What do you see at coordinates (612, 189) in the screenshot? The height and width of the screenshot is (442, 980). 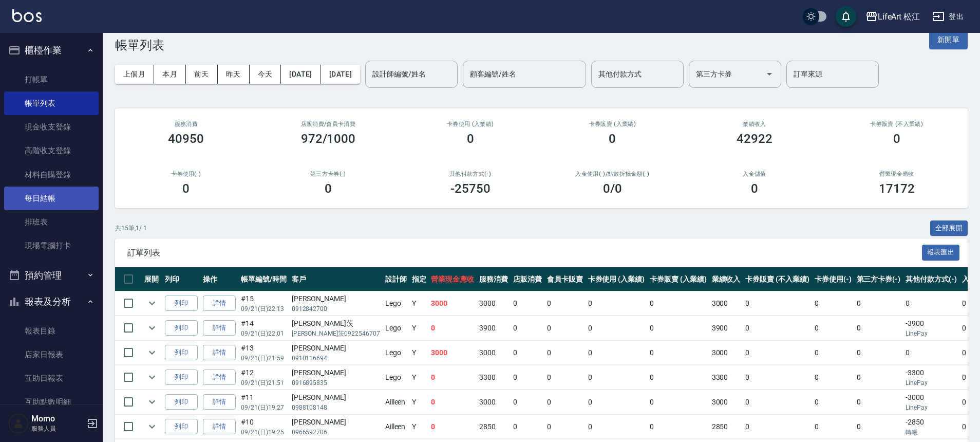 I see `h3: 0 /0` at bounding box center [612, 189].